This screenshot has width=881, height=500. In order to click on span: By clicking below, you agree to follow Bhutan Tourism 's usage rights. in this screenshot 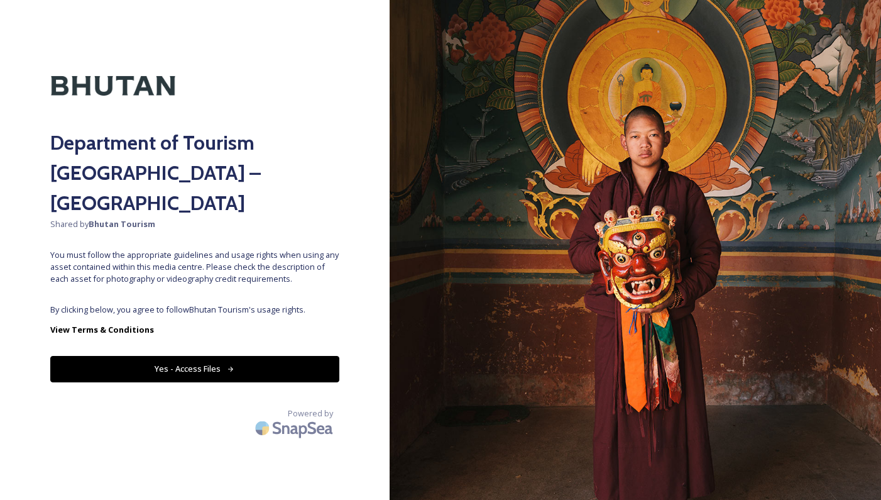, I will do `click(195, 309)`.